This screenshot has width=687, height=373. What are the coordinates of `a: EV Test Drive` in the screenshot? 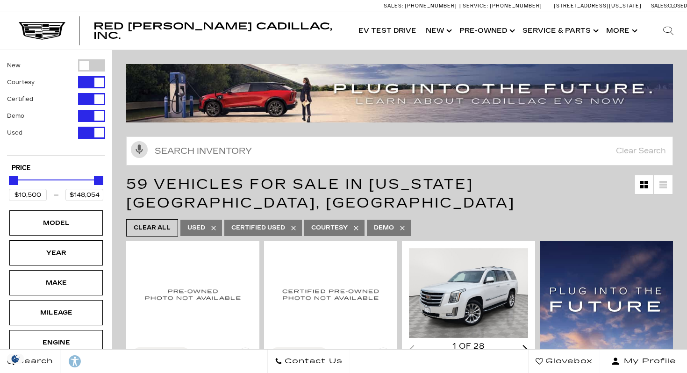 It's located at (388, 31).